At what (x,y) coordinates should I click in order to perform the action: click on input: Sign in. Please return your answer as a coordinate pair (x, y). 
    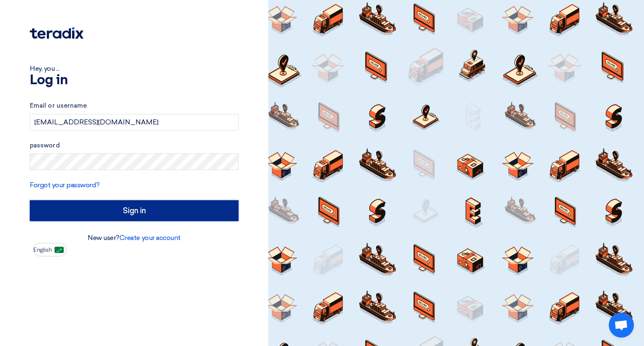
    Looking at the image, I should click on (134, 211).